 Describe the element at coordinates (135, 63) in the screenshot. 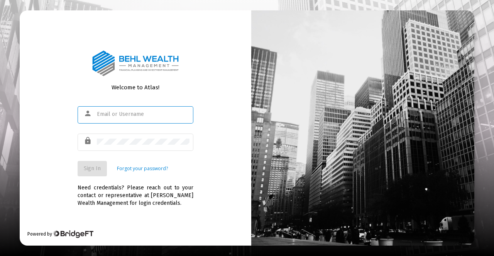

I see `img: Logo` at that location.